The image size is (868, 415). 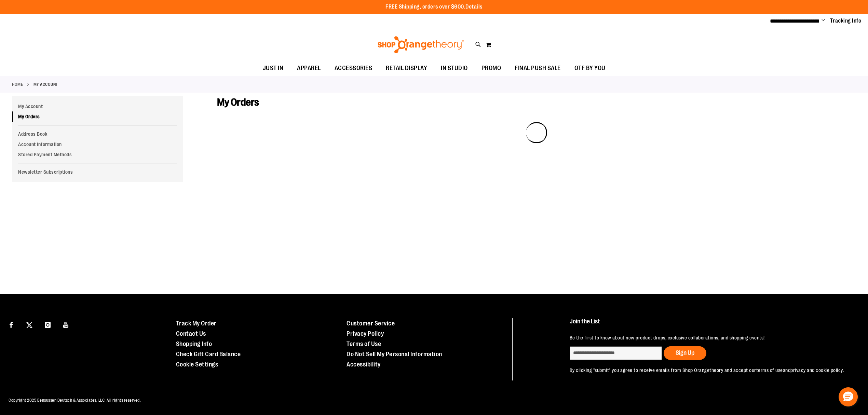 What do you see at coordinates (97, 106) in the screenshot?
I see `a: My Account` at bounding box center [97, 106].